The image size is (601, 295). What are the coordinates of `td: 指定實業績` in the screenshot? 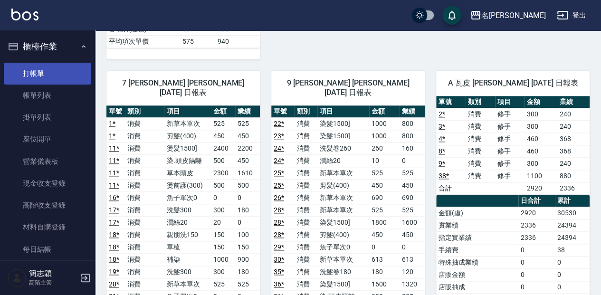 It's located at (477, 238).